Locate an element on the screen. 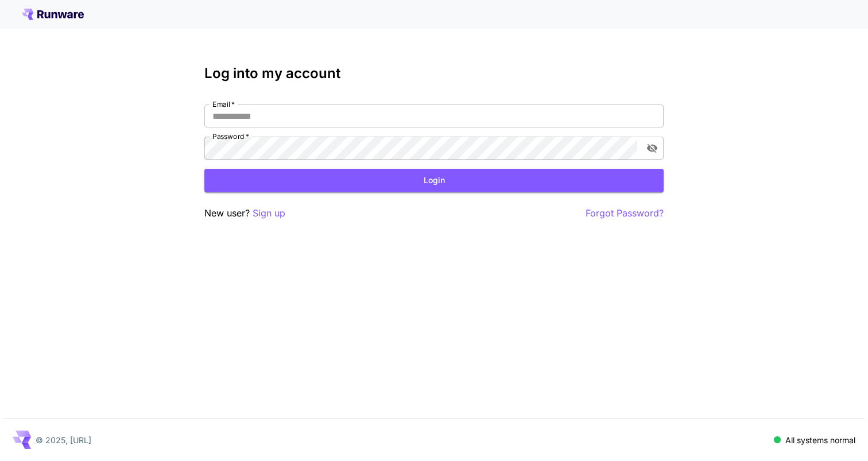  p: New user? is located at coordinates (245, 213).